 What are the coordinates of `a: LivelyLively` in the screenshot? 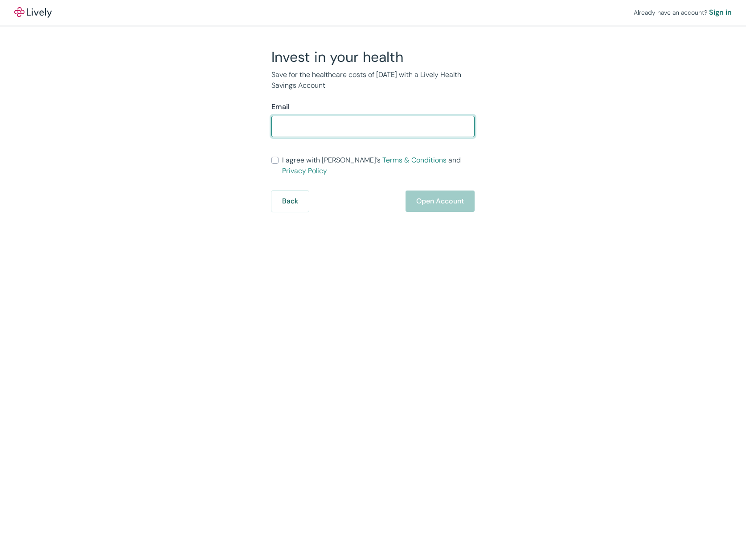 It's located at (33, 12).